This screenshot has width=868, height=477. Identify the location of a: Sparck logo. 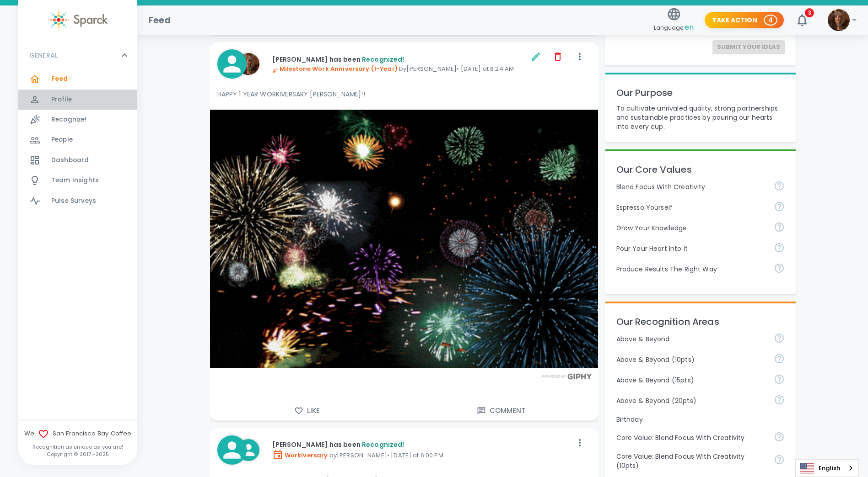
(78, 20).